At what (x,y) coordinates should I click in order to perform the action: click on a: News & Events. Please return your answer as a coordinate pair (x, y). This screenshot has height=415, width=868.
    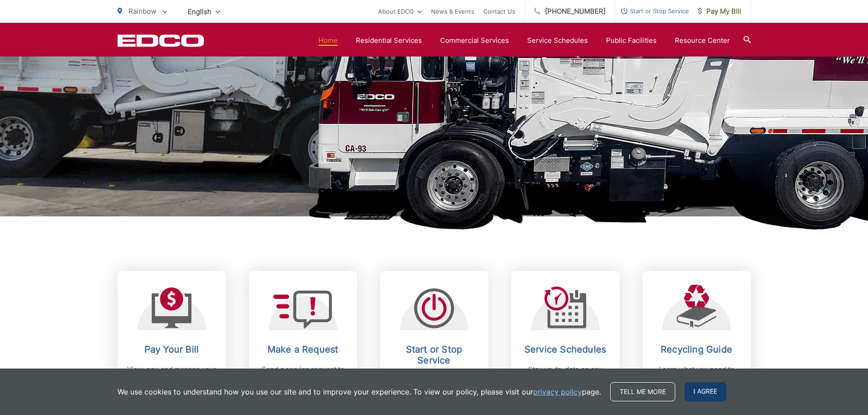
    Looking at the image, I should click on (453, 11).